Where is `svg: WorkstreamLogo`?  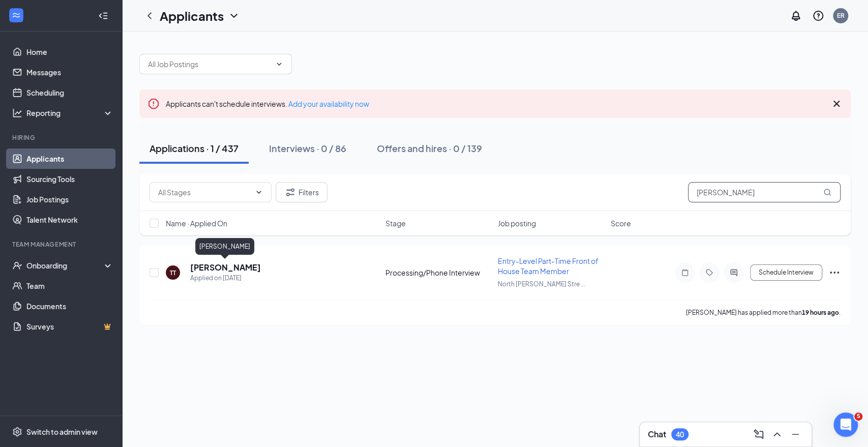
svg: WorkstreamLogo is located at coordinates (16, 15).